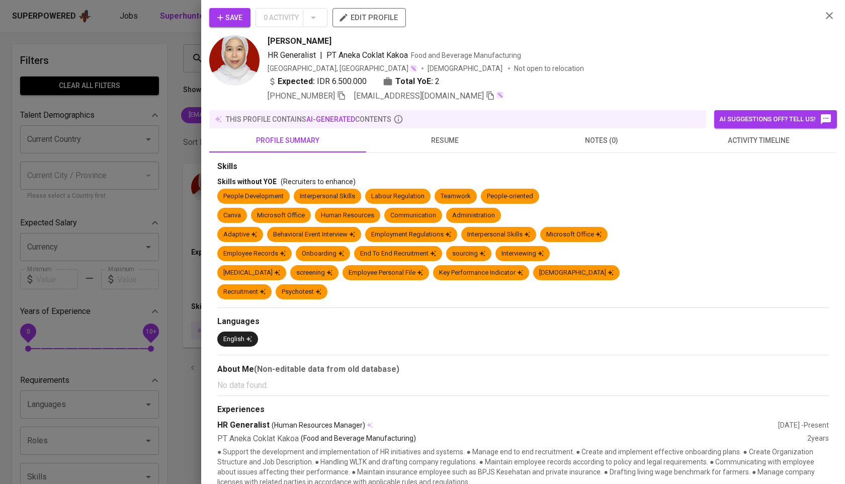  I want to click on div: 2 years, so click(818, 439).